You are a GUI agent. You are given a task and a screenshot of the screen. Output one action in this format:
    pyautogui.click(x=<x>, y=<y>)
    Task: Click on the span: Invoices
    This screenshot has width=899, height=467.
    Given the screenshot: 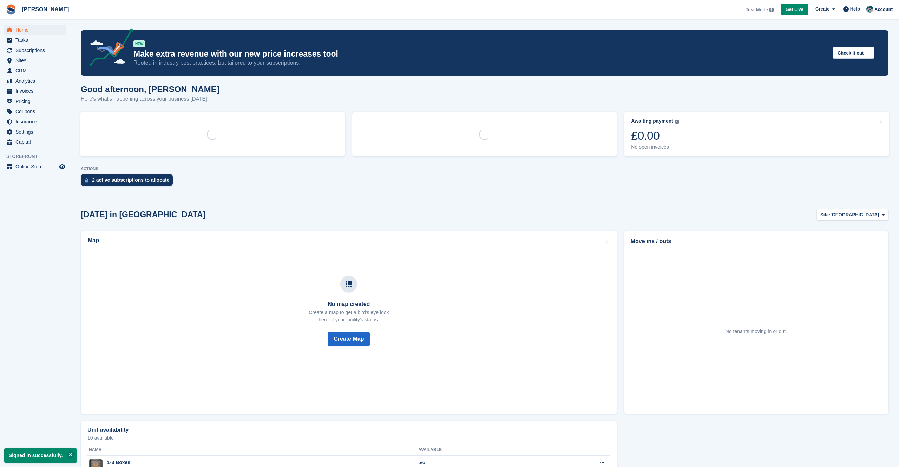 What is the action you would take?
    pyautogui.click(x=37, y=91)
    